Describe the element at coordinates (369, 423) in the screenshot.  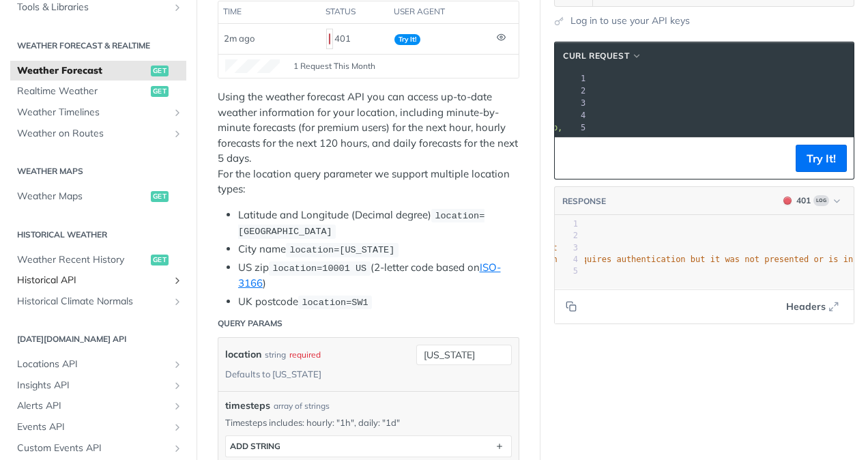
I see `p: Timesteps includes: hourly: "1h", daily: "1d"` at that location.